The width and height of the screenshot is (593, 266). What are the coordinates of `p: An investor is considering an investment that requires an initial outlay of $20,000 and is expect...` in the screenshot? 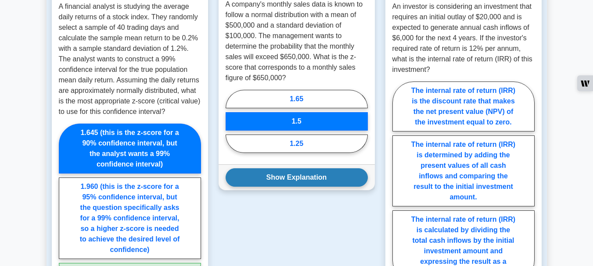 It's located at (463, 38).